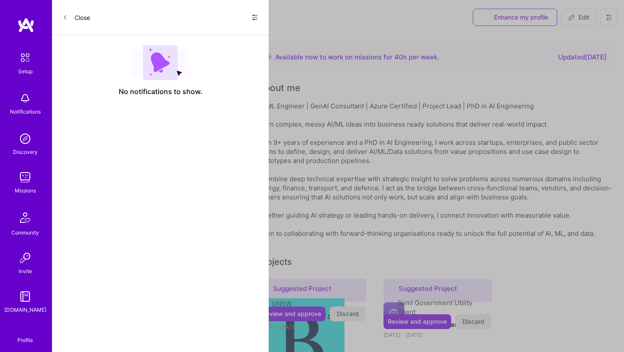  What do you see at coordinates (25, 177) in the screenshot?
I see `img: teamwork` at bounding box center [25, 177].